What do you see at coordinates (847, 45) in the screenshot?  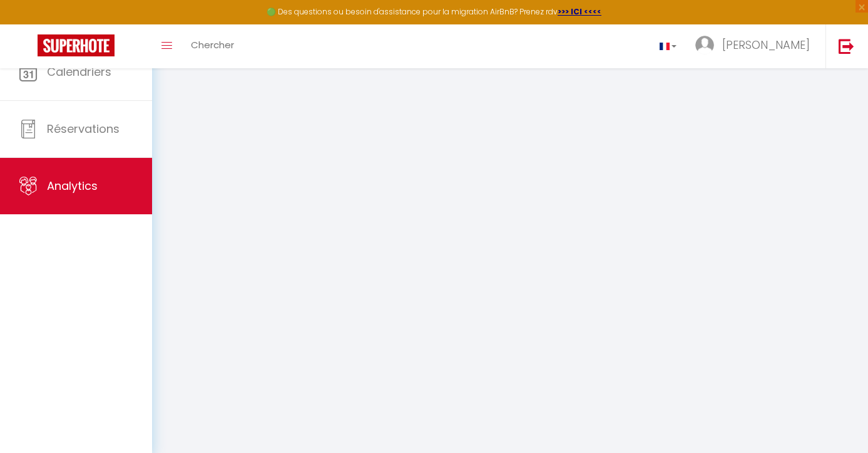 I see `img: logout` at bounding box center [847, 45].